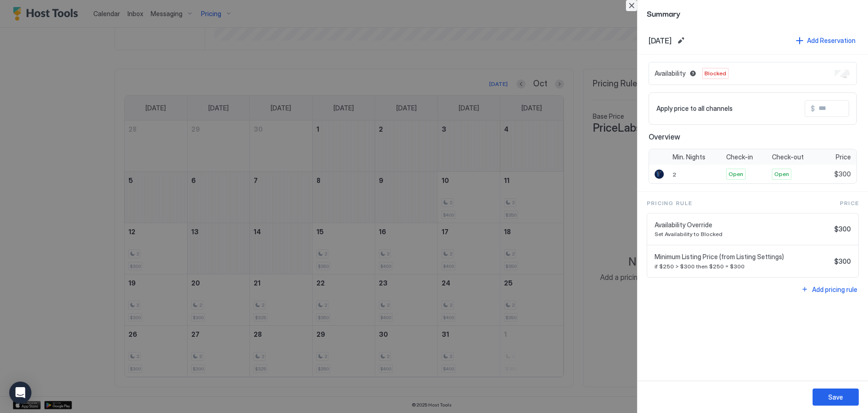 This screenshot has height=413, width=868. Describe the element at coordinates (834, 289) in the screenshot. I see `div: Add pricing rule` at that location.